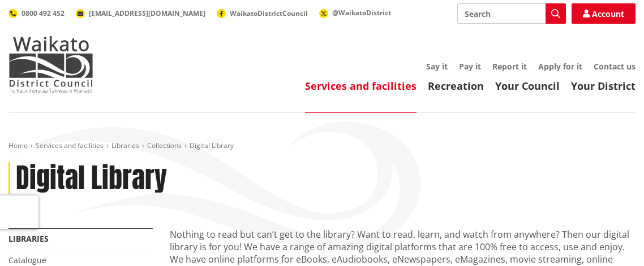 This screenshot has width=644, height=266. What do you see at coordinates (18, 145) in the screenshot?
I see `a: Home` at bounding box center [18, 145].